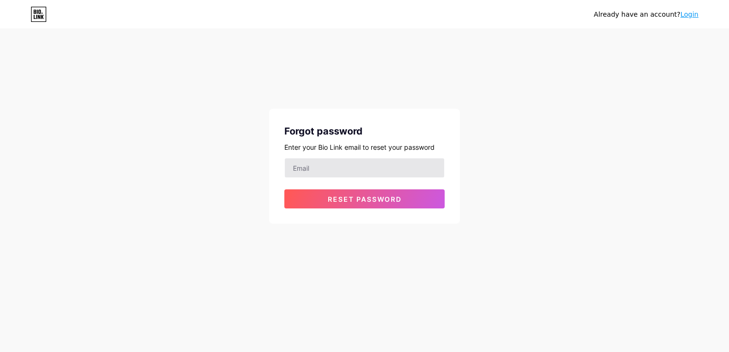  What do you see at coordinates (365, 147) in the screenshot?
I see `div: Enter your Bio Link email to reset your password` at bounding box center [365, 147].